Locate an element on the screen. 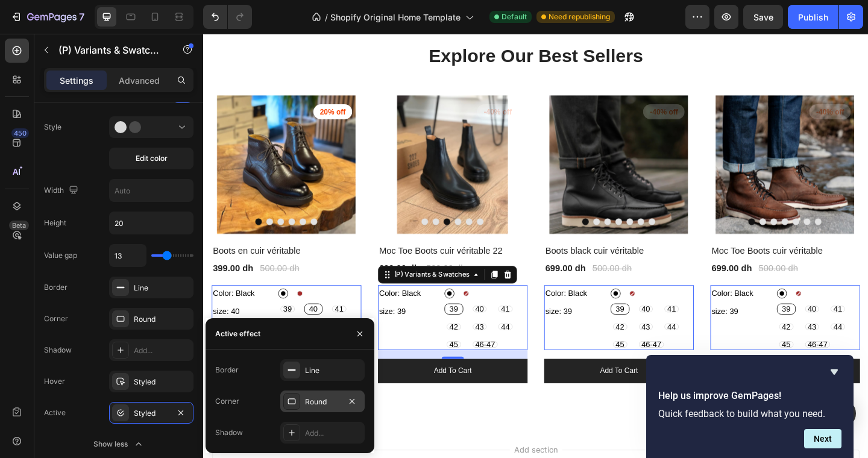 Image resolution: width=868 pixels, height=458 pixels. div: 399.00 dh is located at coordinates (32, 255).